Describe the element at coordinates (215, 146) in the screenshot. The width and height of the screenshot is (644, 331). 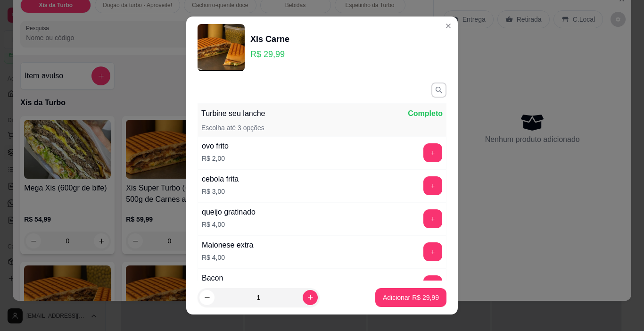
I see `div: ovo frito` at that location.